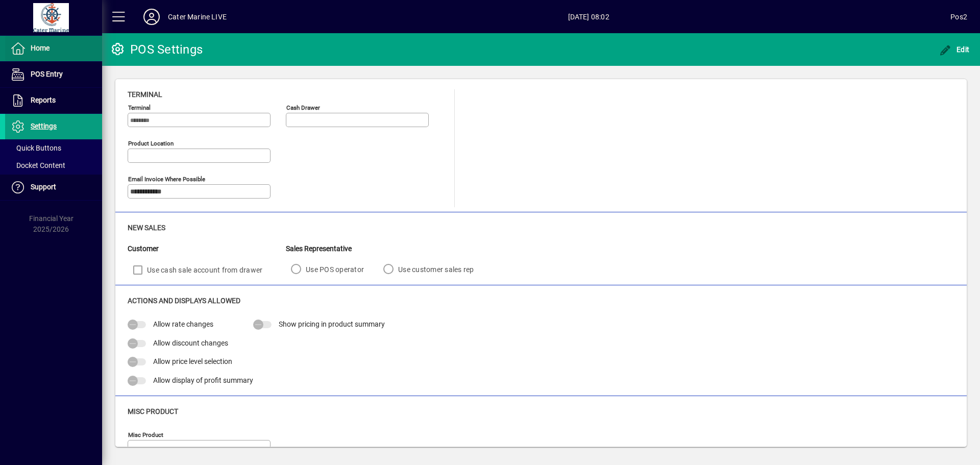 This screenshot has height=465, width=980. Describe the element at coordinates (190, 343) in the screenshot. I see `span: Allow discount changes` at that location.